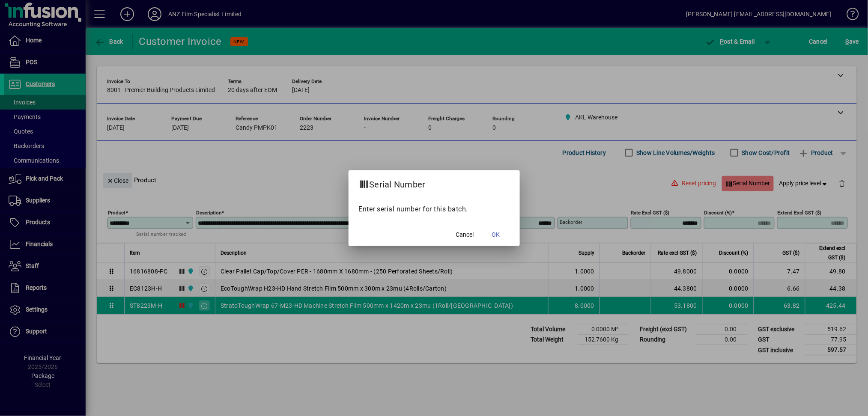 The image size is (868, 416). What do you see at coordinates (495, 235) in the screenshot?
I see `span: OK` at bounding box center [495, 235].